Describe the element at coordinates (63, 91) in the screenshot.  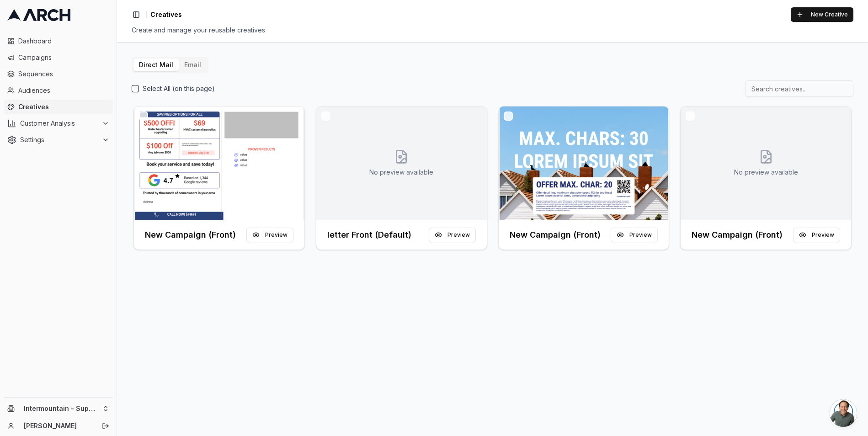
I see `span: Audiences` at that location.